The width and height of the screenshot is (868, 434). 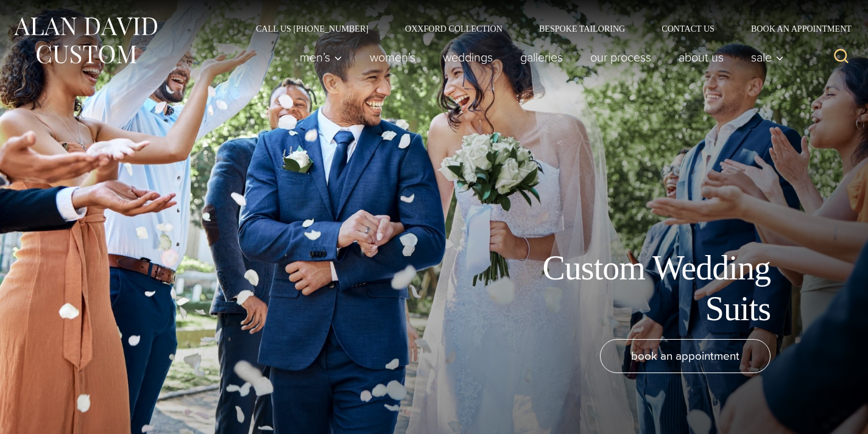 I want to click on button: View Search Form, so click(x=842, y=58).